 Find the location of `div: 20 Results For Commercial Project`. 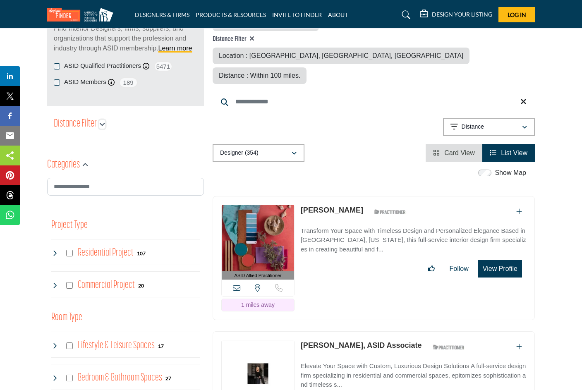

div: 20 Results For Commercial Project is located at coordinates (141, 285).